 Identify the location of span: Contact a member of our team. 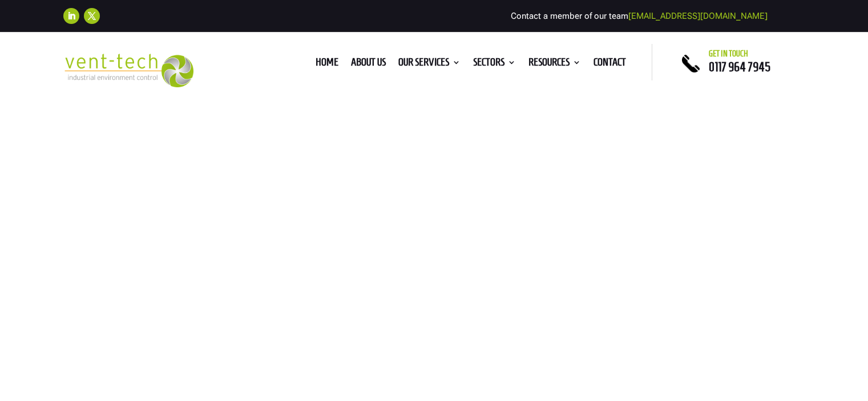
(639, 16).